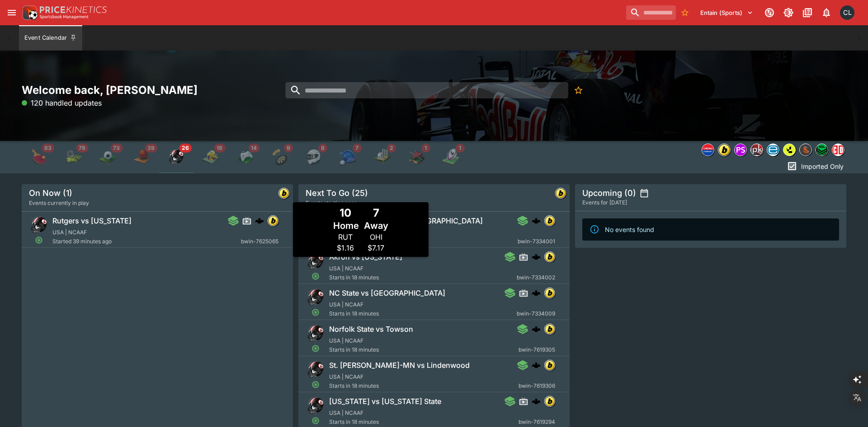 This screenshot has width=868, height=427. Describe the element at coordinates (177, 157) in the screenshot. I see `img: american_football` at that location.